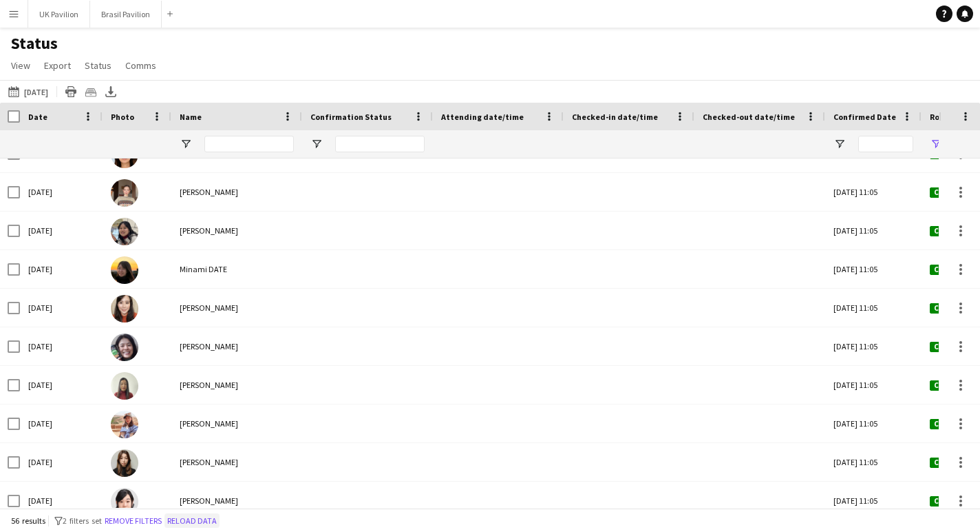  Describe the element at coordinates (21, 65) in the screenshot. I see `a: View` at that location.